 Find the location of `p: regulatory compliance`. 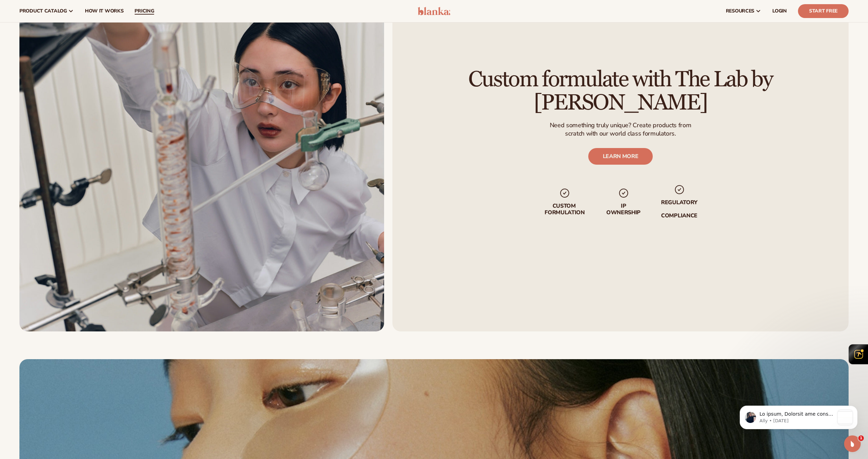

p: regulatory compliance is located at coordinates (679, 209).